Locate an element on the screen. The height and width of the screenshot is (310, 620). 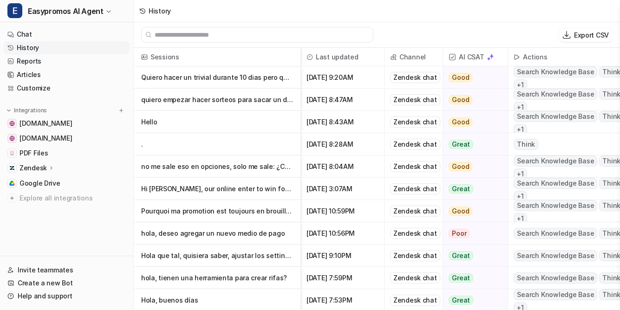
a: Articles is located at coordinates (66, 75).